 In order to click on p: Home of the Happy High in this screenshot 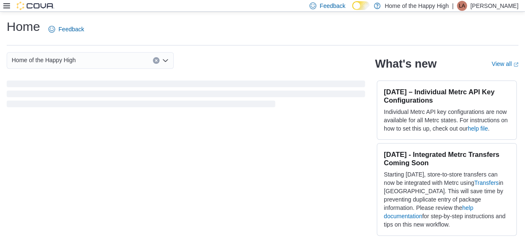, I will do `click(416, 6)`.